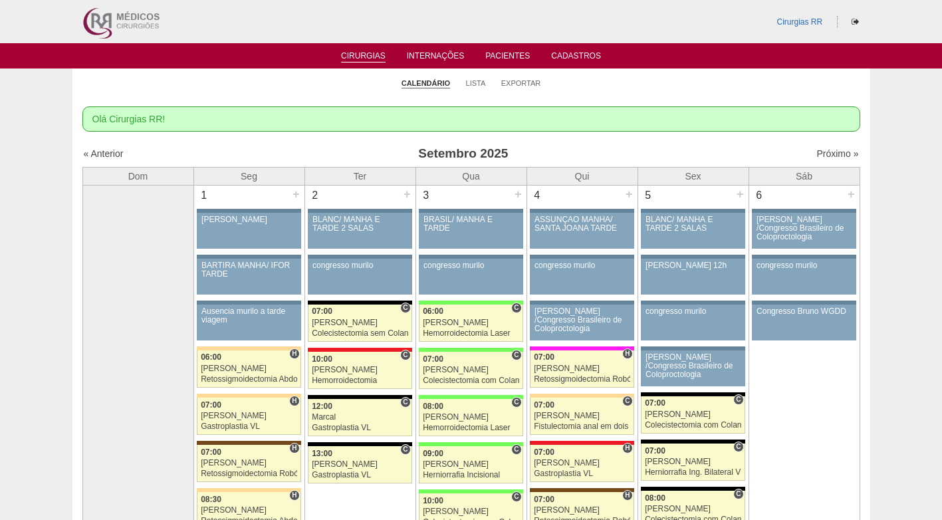 The image size is (942, 520). Describe the element at coordinates (693, 311) in the screenshot. I see `div: congresso murilo` at that location.